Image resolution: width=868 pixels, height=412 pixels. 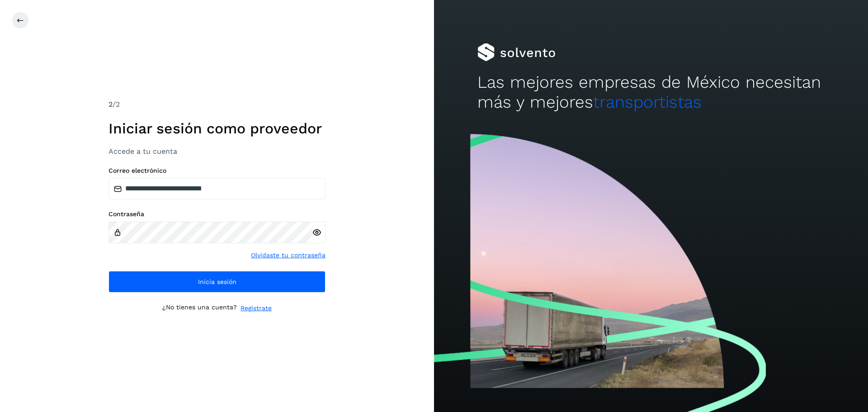 What do you see at coordinates (288, 255) in the screenshot?
I see `a: Olvidaste tu contraseña` at bounding box center [288, 255].